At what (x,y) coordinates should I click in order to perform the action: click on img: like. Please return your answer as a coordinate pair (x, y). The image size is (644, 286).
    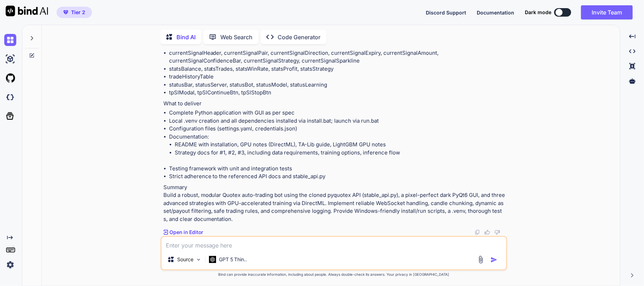
    Looking at the image, I should click on (488, 233).